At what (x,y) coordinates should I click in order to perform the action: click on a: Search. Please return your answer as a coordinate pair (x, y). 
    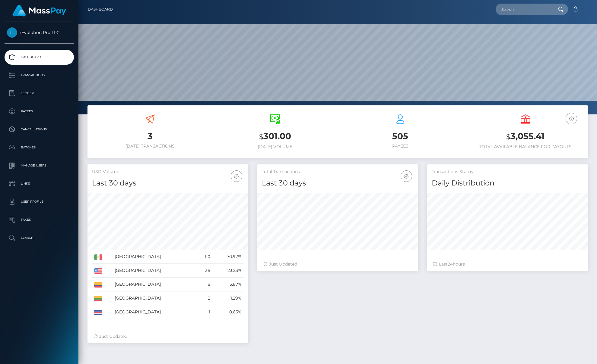
    Looking at the image, I should click on (39, 238).